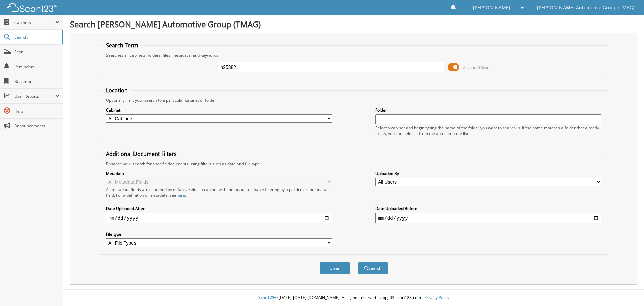 The width and height of the screenshot is (644, 306). What do you see at coordinates (37, 67) in the screenshot?
I see `span: Reminders` at bounding box center [37, 67].